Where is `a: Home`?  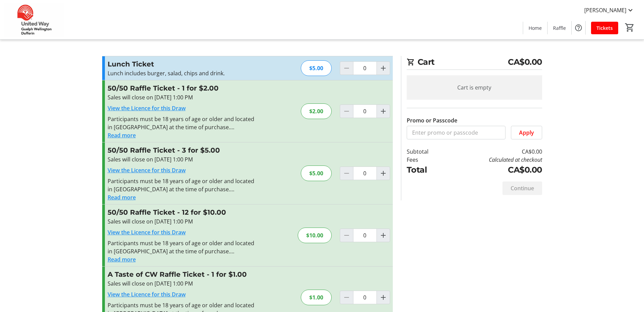 a: Home is located at coordinates (535, 28).